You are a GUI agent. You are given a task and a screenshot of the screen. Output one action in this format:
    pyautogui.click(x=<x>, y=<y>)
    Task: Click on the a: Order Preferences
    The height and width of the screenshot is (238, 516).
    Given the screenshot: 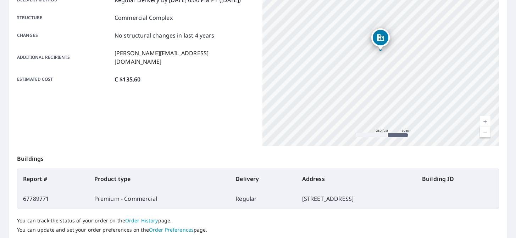 What is the action you would take?
    pyautogui.click(x=171, y=230)
    